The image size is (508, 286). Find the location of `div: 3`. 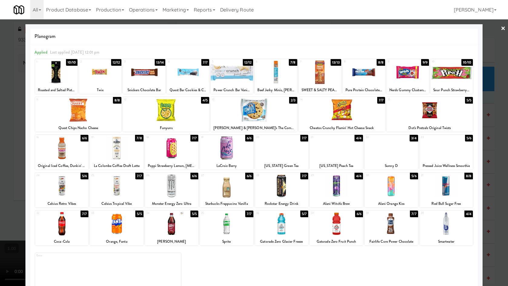

div: 3 is located at coordinates (134, 61).